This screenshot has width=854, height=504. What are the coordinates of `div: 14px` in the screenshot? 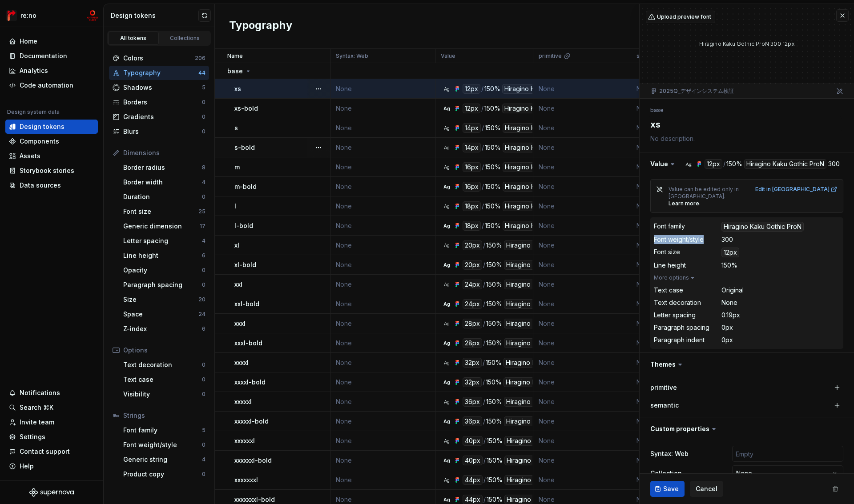 It's located at (472, 128).